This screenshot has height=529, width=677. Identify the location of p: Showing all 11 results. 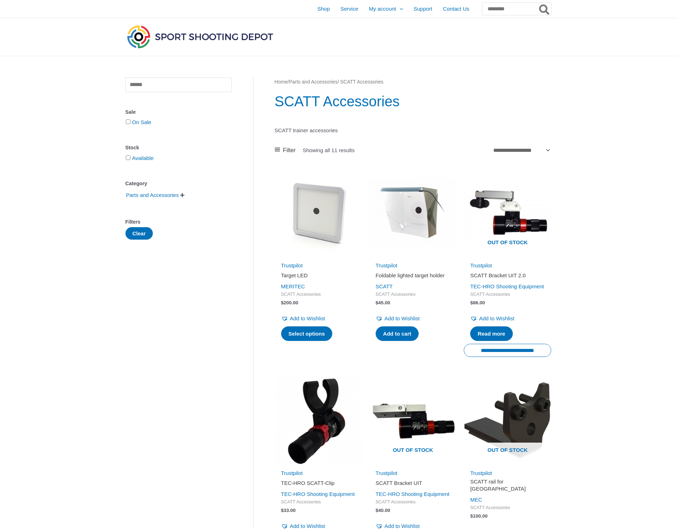
(329, 150).